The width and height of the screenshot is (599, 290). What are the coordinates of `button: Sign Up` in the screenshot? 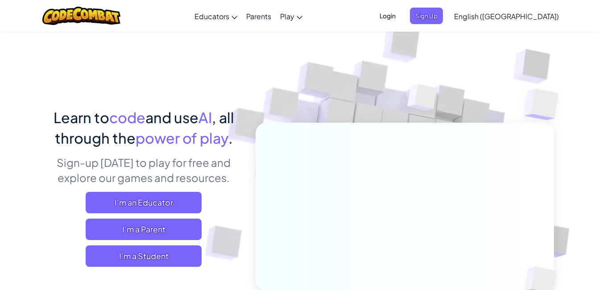 It's located at (426, 16).